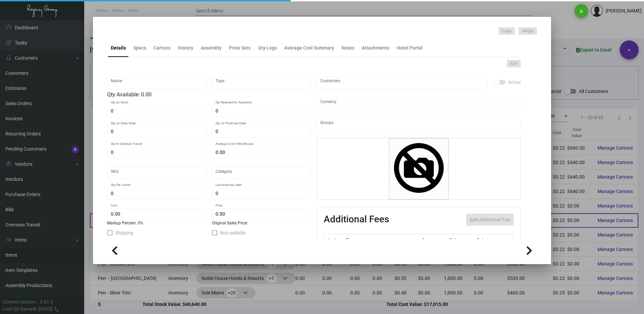 Image resolution: width=644 pixels, height=314 pixels. I want to click on h2: Additional Fees, so click(356, 219).